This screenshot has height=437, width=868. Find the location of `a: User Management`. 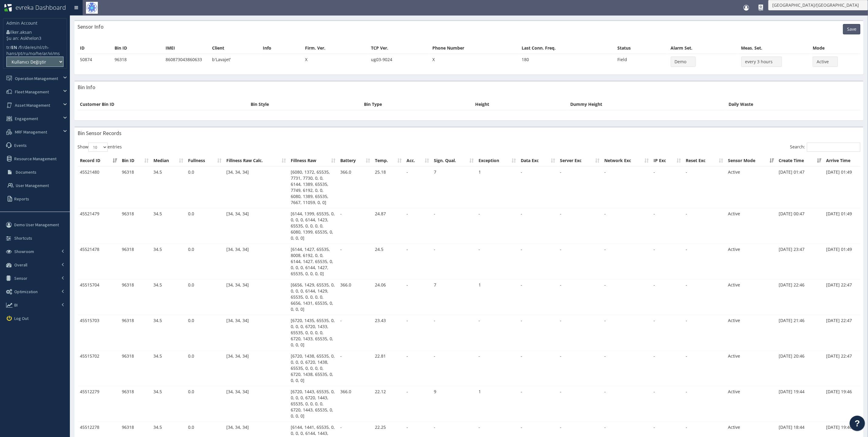

a: User Management is located at coordinates (36, 186).